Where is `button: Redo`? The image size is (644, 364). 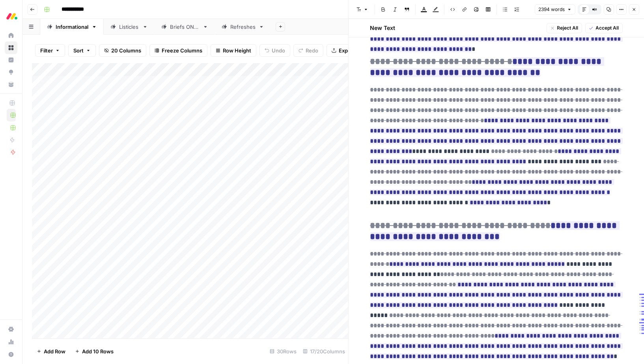
button: Redo is located at coordinates (309, 50).